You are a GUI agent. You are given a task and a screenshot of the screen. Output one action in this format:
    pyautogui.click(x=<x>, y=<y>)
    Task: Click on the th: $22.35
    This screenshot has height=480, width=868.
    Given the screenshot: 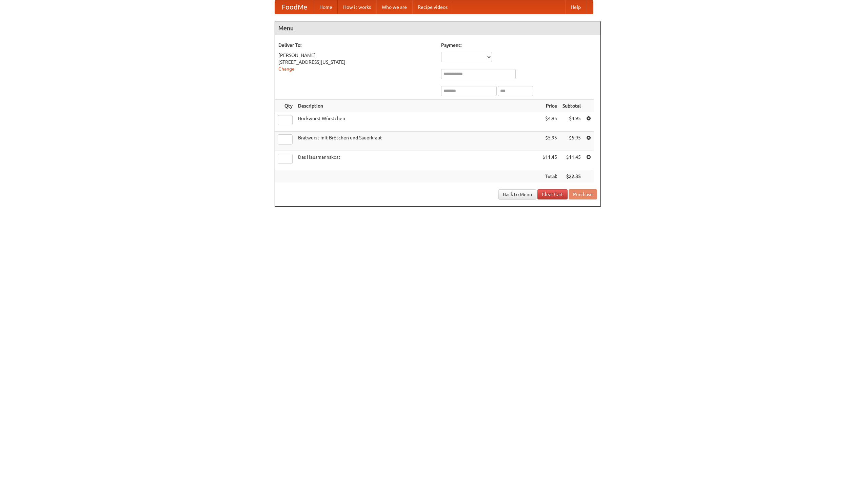 What is the action you would take?
    pyautogui.click(x=572, y=176)
    